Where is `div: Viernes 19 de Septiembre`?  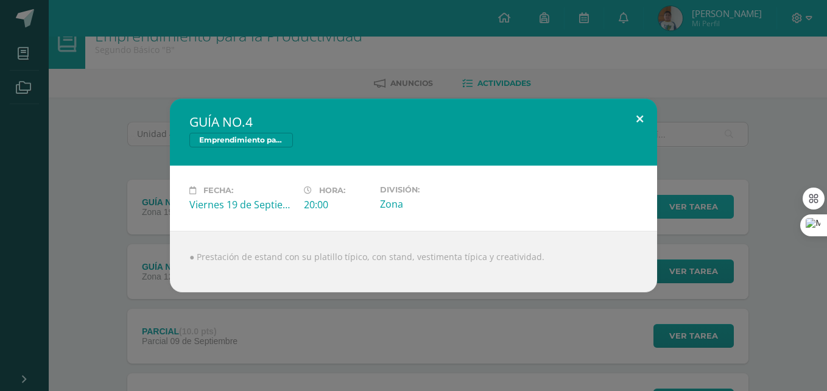
div: Viernes 19 de Septiembre is located at coordinates (242, 205).